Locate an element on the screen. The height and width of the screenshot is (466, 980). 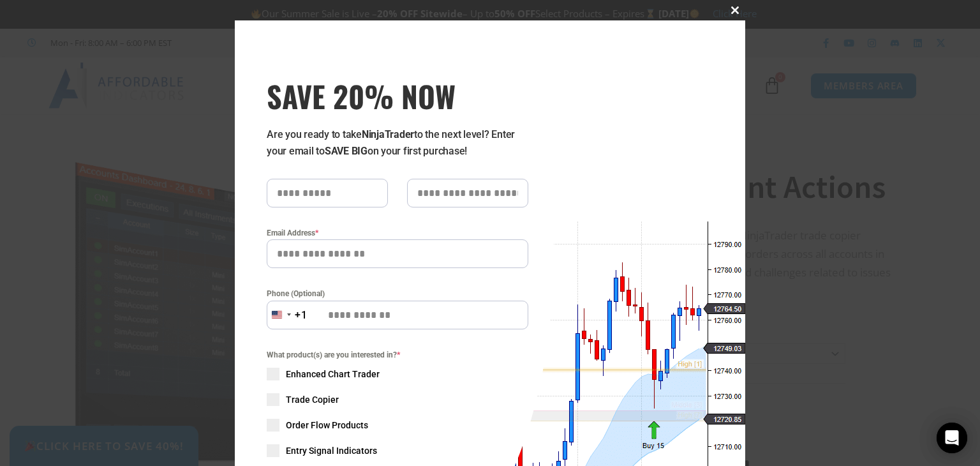
div: Open Intercom Messenger is located at coordinates (952, 437).